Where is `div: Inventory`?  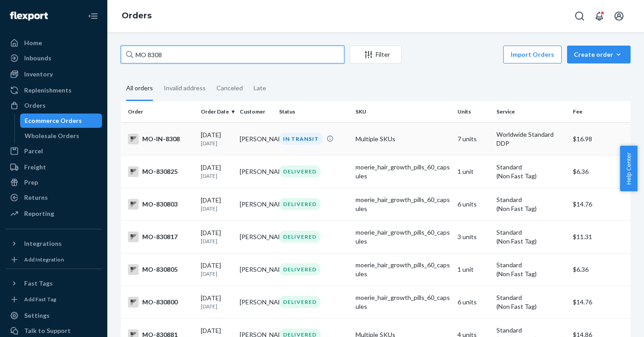 div: Inventory is located at coordinates (38, 74).